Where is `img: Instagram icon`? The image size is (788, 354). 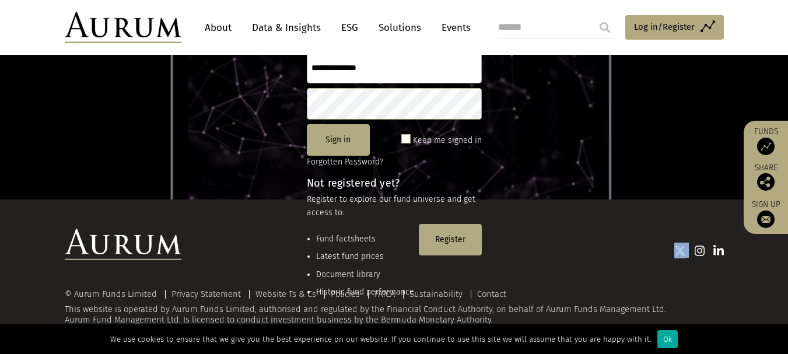
img: Instagram icon is located at coordinates (700, 251).